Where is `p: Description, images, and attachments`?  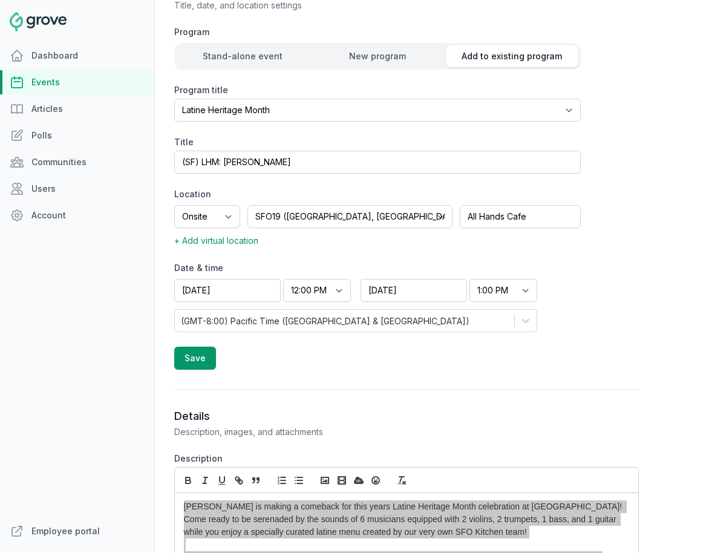 p: Description, images, and attachments is located at coordinates (407, 432).